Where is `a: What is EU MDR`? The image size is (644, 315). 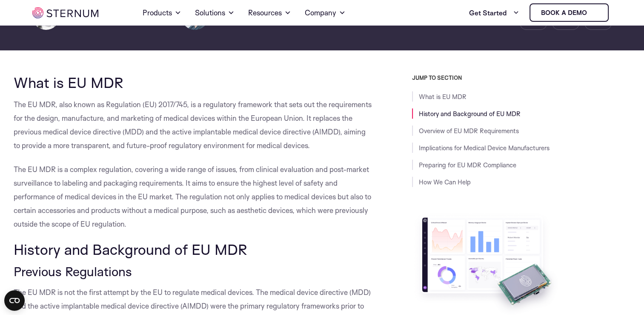
a: What is EU MDR is located at coordinates (443, 97).